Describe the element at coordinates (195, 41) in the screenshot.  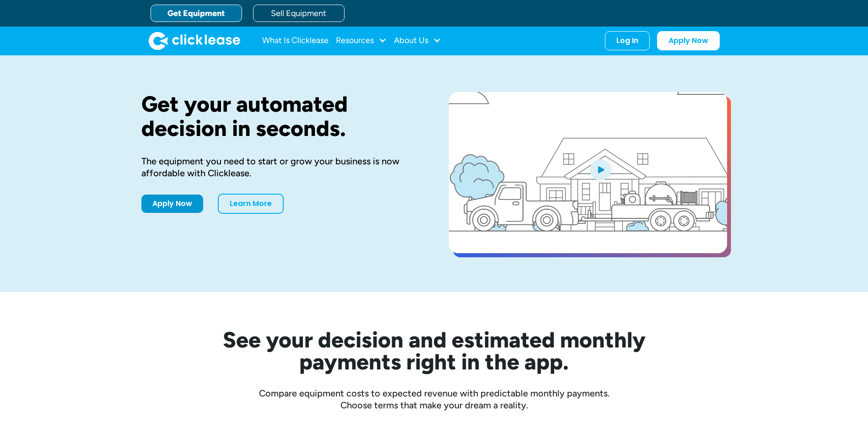
I see `a: home` at that location.